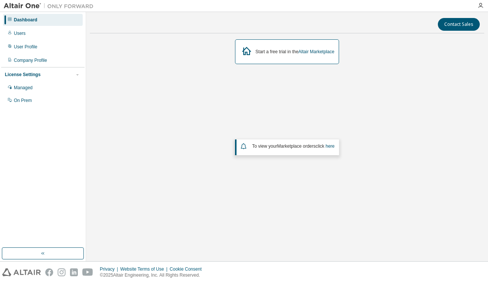  Describe the element at coordinates (296, 146) in the screenshot. I see `em: Marketplace orders` at that location.